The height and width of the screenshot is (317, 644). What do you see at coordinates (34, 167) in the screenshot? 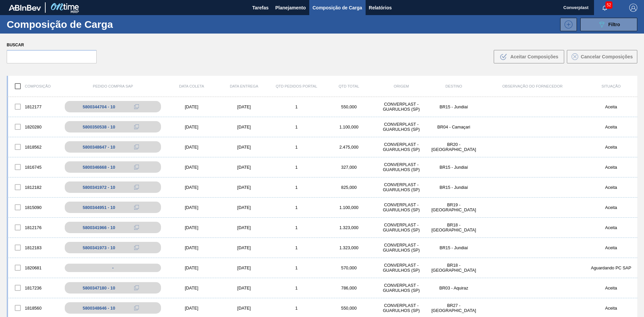
I see `div: 1816745` at bounding box center [34, 167].